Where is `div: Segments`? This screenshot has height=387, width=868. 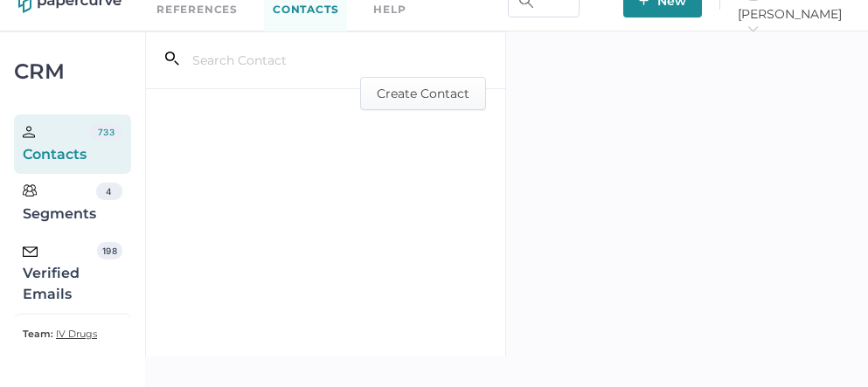
div: Segments is located at coordinates (60, 204).